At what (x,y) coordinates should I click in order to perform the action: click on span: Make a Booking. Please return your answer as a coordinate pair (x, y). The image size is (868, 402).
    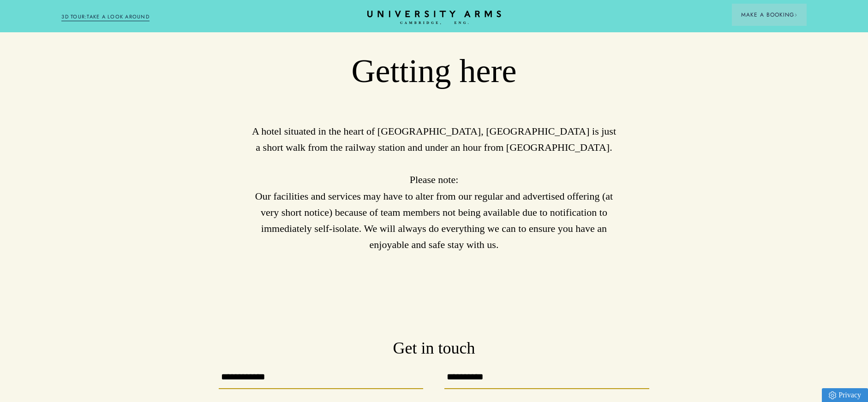
    Looking at the image, I should click on (769, 15).